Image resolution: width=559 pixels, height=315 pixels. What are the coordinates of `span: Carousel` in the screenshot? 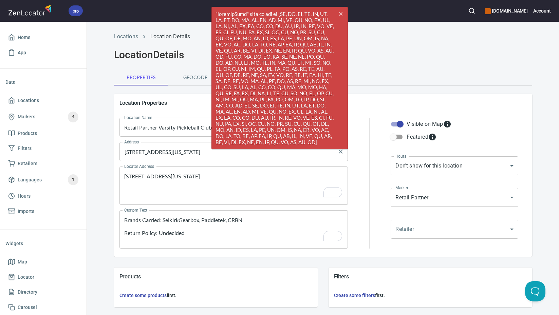 It's located at (27, 308).